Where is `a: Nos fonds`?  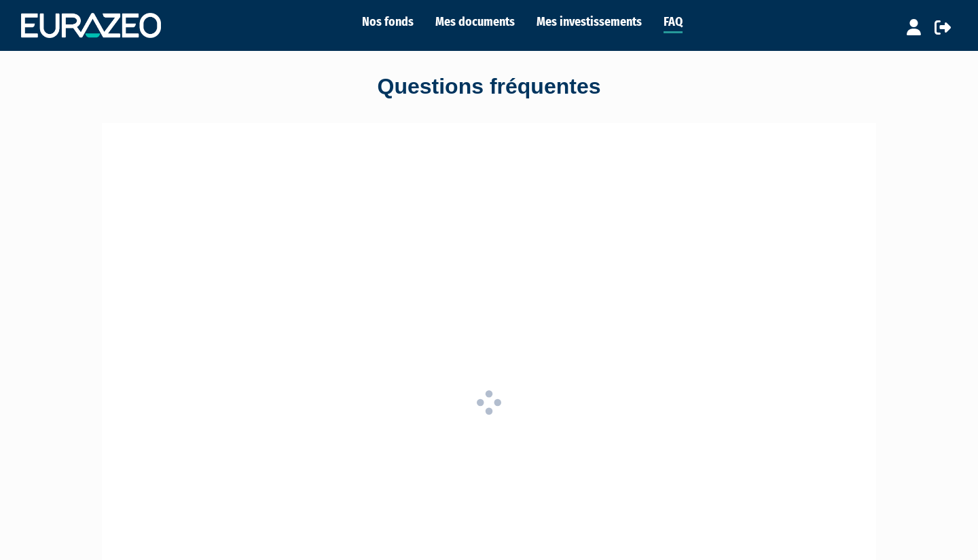
a: Nos fonds is located at coordinates (388, 22).